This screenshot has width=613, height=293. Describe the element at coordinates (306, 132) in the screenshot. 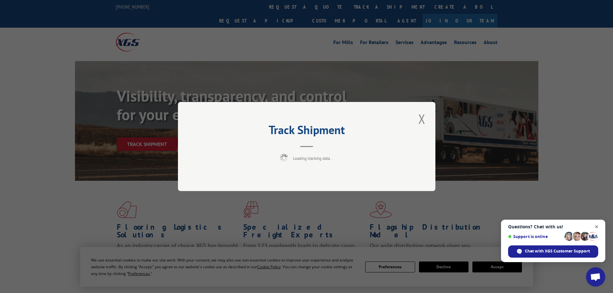

I see `h2: Track Shipment` at that location.